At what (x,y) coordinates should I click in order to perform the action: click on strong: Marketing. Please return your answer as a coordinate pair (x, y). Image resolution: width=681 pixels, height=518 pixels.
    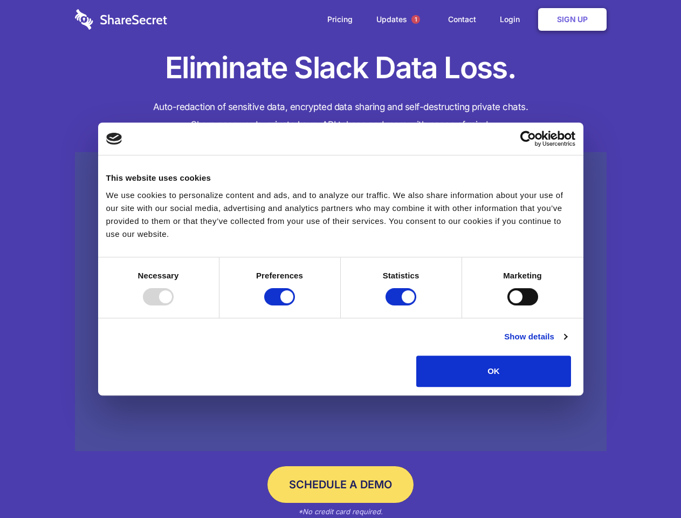
    Looking at the image, I should click on (523, 275).